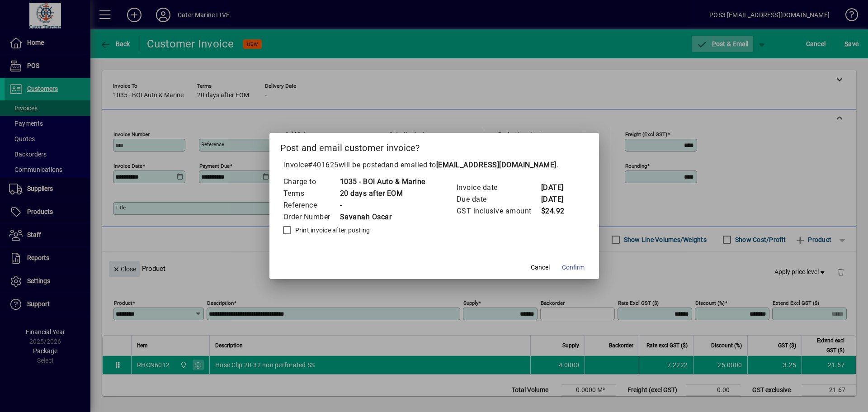 This screenshot has height=412, width=868. Describe the element at coordinates (311, 217) in the screenshot. I see `td: Order Number` at that location.